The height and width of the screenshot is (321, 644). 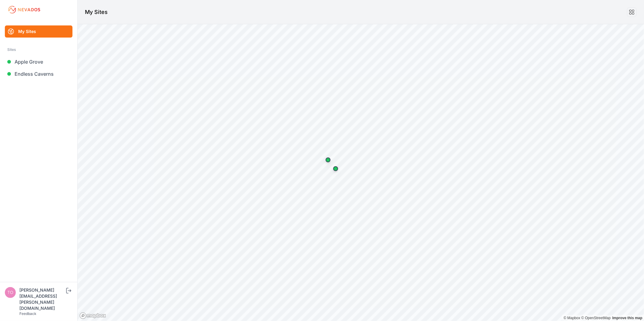 What do you see at coordinates (627, 318) in the screenshot?
I see `a: Map feedback` at bounding box center [627, 318].